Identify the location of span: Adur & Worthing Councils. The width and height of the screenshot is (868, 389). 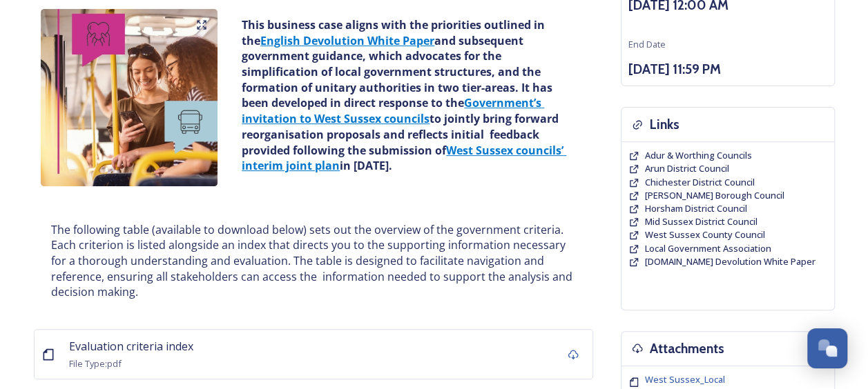
(699, 156).